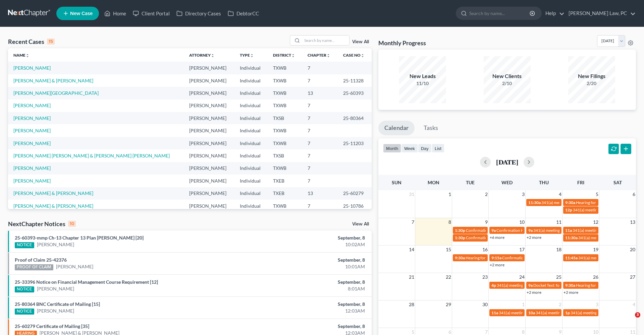 The image size is (644, 335). What do you see at coordinates (392, 148) in the screenshot?
I see `button: month` at bounding box center [392, 148].